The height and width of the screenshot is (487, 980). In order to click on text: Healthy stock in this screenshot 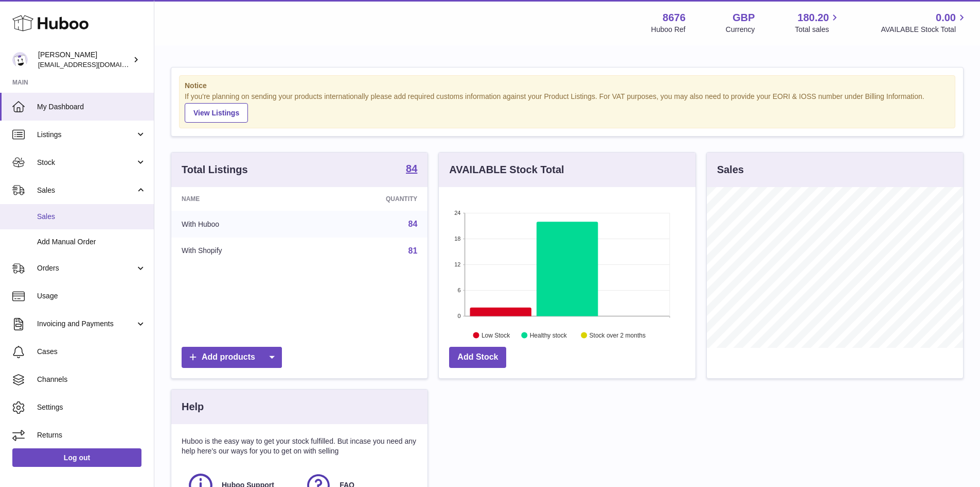, I will do `click(549, 335)`.